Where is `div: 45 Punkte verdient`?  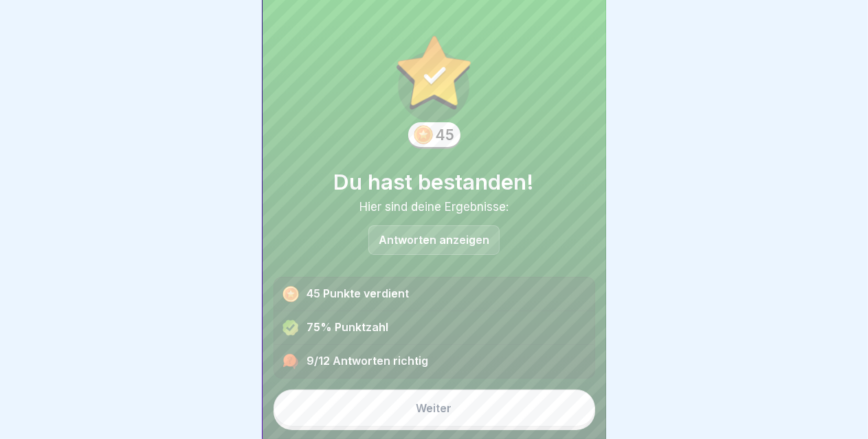 div: 45 Punkte verdient is located at coordinates (434, 294).